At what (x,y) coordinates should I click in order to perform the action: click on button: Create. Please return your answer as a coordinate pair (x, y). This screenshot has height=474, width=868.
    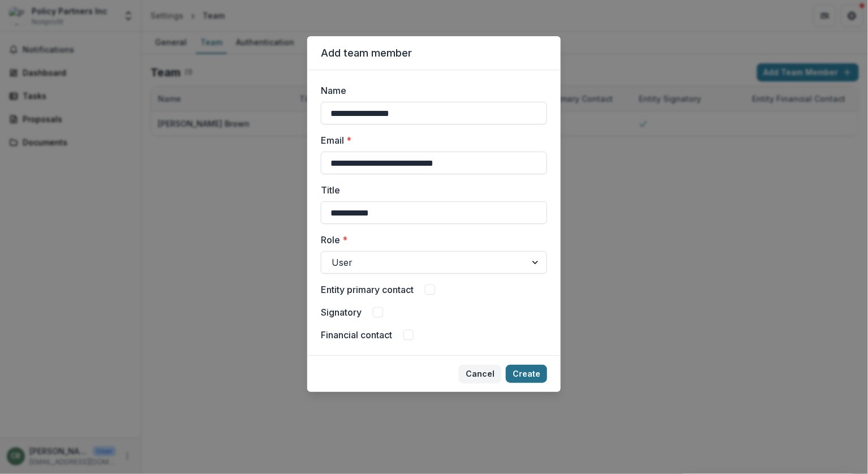
    Looking at the image, I should click on (526, 374).